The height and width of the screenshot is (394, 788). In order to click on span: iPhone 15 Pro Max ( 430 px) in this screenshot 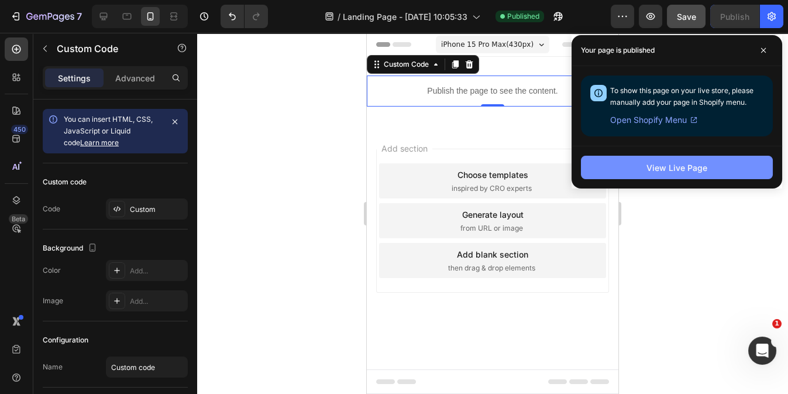, I will do `click(121, 12)`.